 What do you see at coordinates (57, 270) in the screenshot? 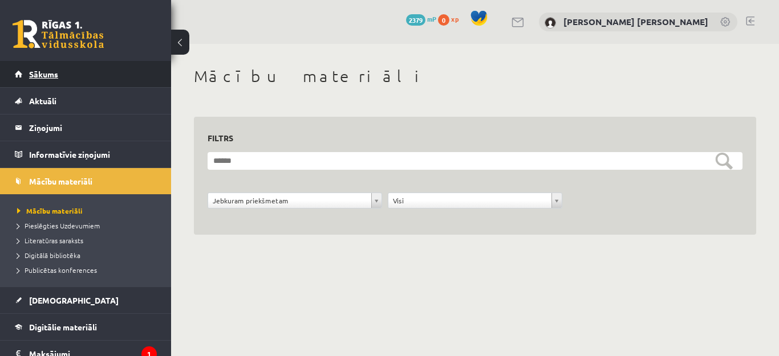
I see `span: Publicētas konferences` at bounding box center [57, 270].